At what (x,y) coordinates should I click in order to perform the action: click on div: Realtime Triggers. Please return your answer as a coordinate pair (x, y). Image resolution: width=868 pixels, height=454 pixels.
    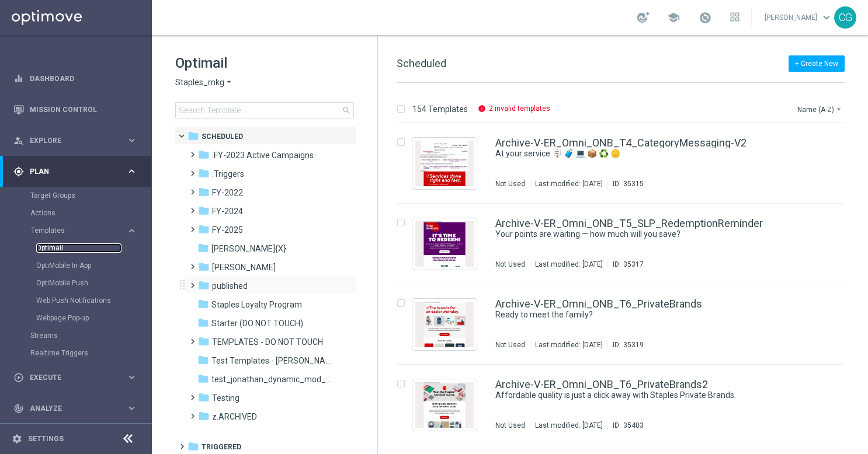
    Looking at the image, I should click on (90, 353).